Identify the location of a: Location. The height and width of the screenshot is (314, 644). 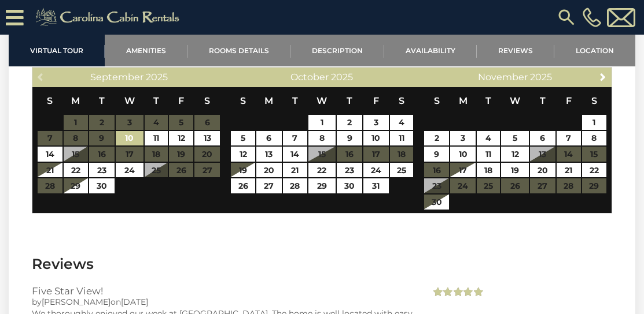
(594, 50).